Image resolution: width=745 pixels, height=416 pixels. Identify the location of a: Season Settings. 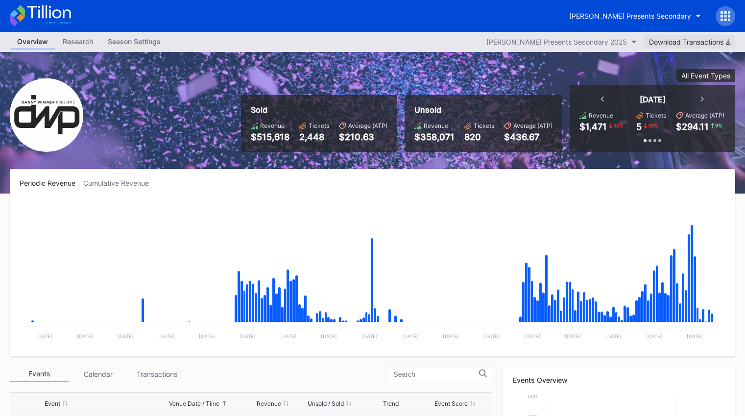
(134, 42).